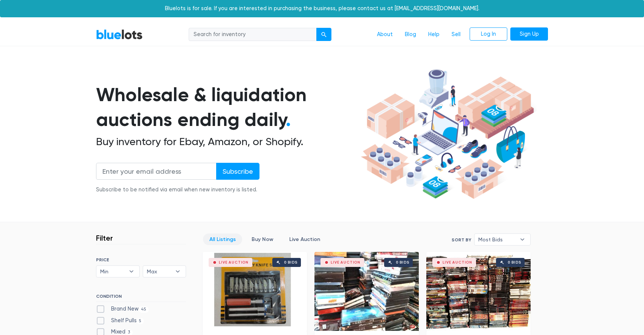  Describe the element at coordinates (141, 260) in the screenshot. I see `h6: PRICE` at that location.